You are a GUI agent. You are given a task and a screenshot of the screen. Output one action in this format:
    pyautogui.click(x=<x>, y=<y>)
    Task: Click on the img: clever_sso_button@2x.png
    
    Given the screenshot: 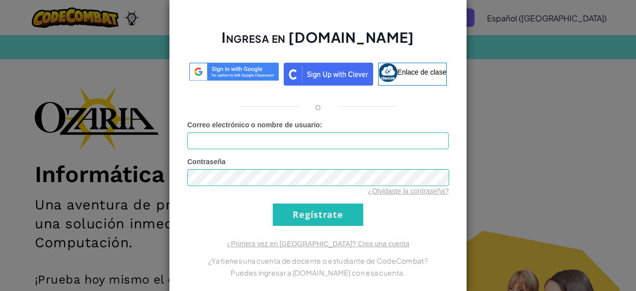 What is the action you would take?
    pyautogui.click(x=328, y=74)
    